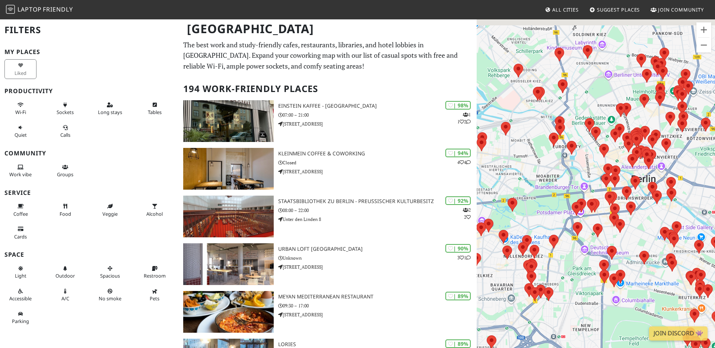 This screenshot has width=715, height=348. What do you see at coordinates (155, 108) in the screenshot?
I see `button: Tables` at bounding box center [155, 108].